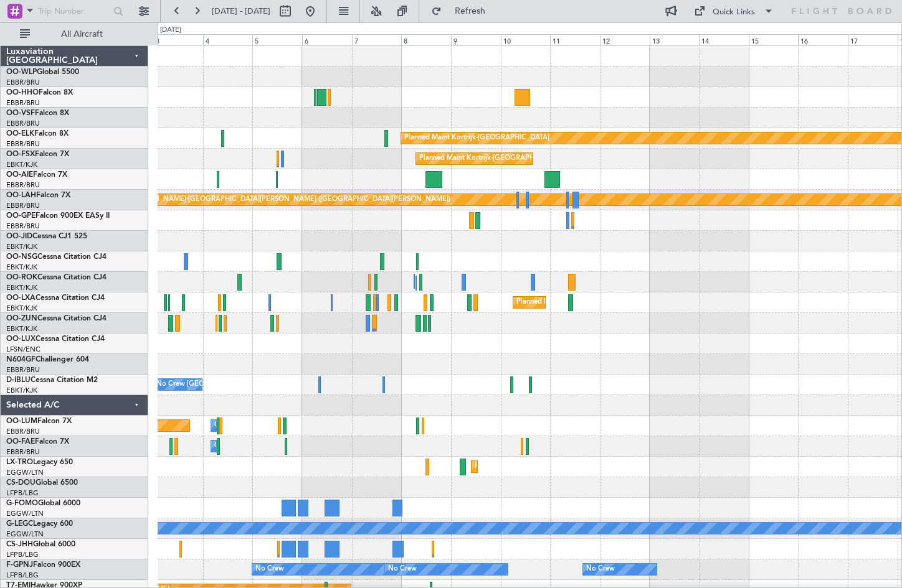  Describe the element at coordinates (773, 40) in the screenshot. I see `div: 15` at that location.